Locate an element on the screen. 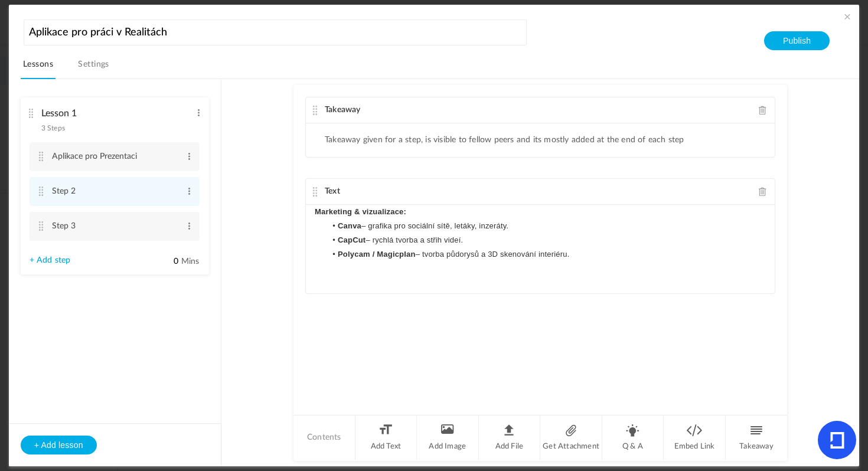  li: Add Text is located at coordinates (386, 437).